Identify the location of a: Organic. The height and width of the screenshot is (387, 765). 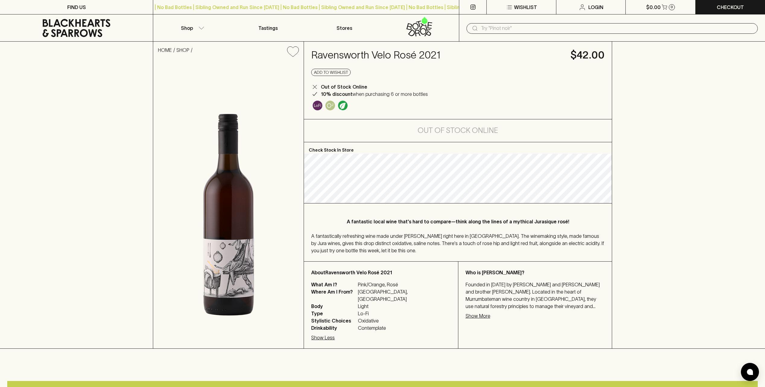
(343, 106).